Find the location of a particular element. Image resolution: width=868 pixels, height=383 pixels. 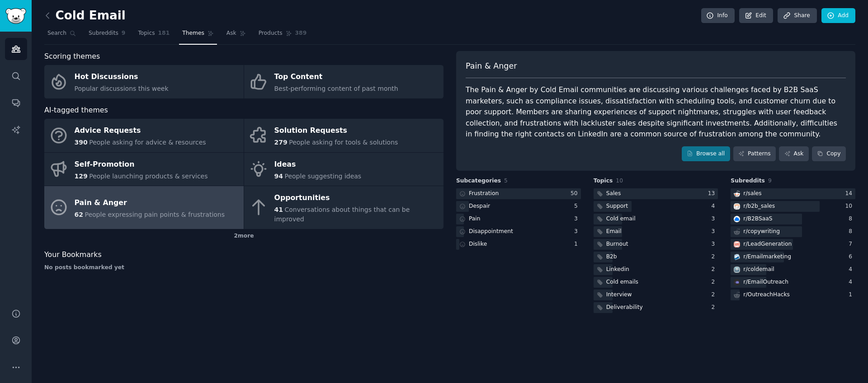

div: Interview is located at coordinates (619, 295).